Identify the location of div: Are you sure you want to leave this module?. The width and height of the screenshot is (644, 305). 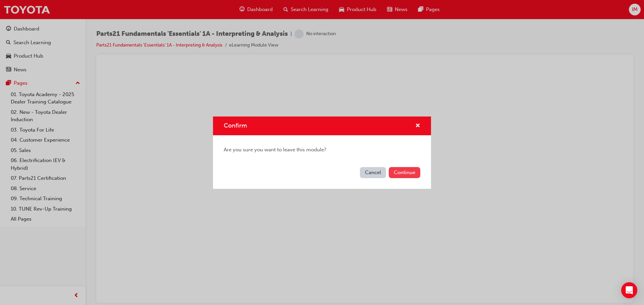
(322, 150).